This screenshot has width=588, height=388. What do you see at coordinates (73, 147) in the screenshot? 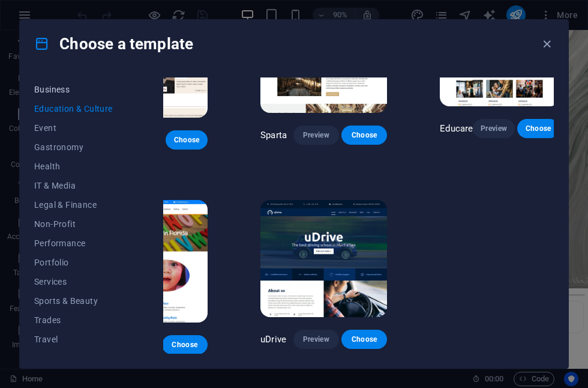
I see `button: Gastronomy` at bounding box center [73, 147].